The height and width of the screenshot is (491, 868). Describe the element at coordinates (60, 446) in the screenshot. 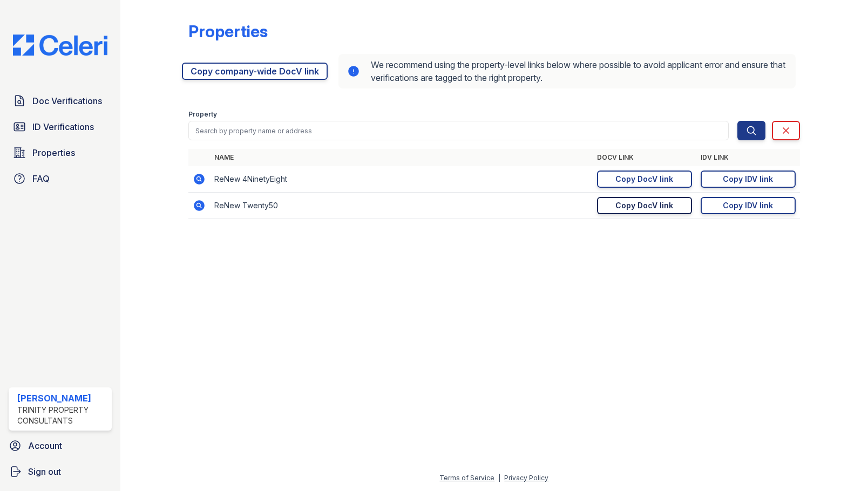

I see `a: Account` at that location.